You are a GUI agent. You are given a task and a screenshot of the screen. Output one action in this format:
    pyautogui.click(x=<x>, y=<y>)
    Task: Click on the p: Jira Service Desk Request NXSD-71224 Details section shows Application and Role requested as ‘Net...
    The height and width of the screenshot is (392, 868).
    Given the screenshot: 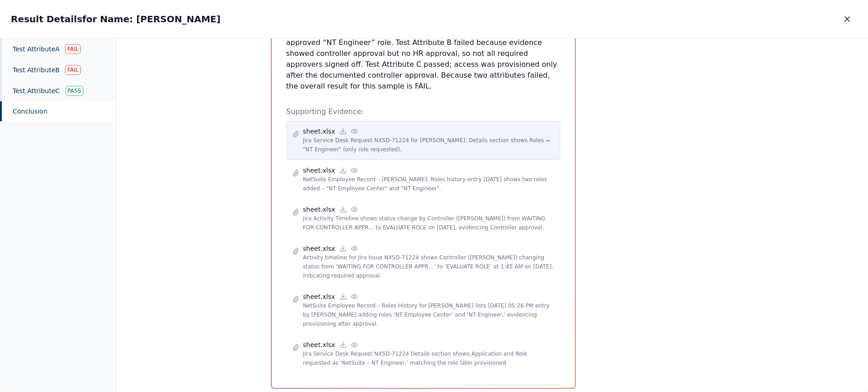 What is the action you would take?
    pyautogui.click(x=429, y=358)
    